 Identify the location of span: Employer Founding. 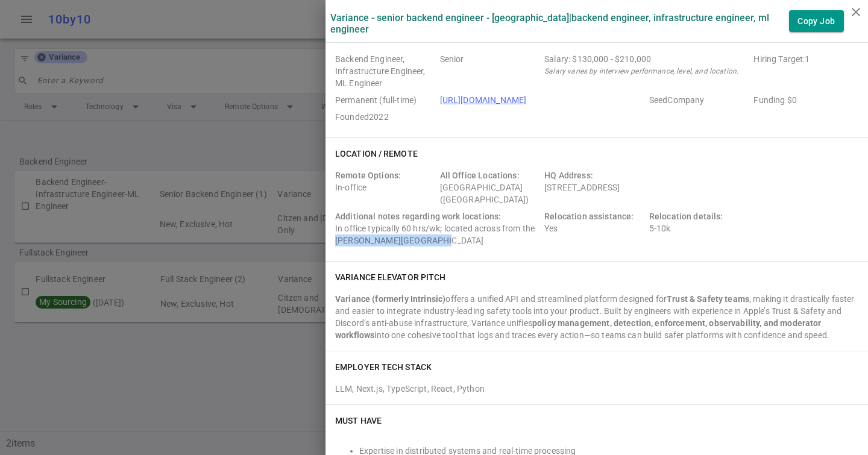
(804, 100).